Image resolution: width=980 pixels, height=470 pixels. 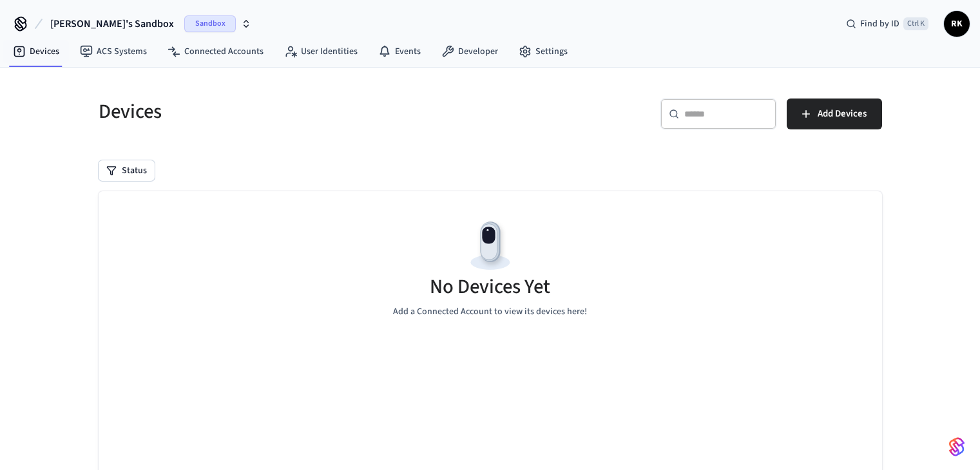 What do you see at coordinates (956, 24) in the screenshot?
I see `span: RK` at bounding box center [956, 24].